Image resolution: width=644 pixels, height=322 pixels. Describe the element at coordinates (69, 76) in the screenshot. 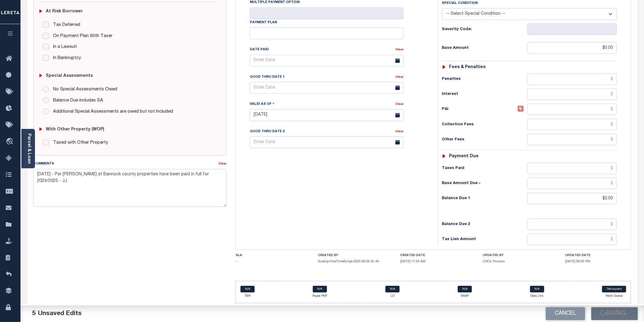

I see `h6: Special Assessments` at that location.